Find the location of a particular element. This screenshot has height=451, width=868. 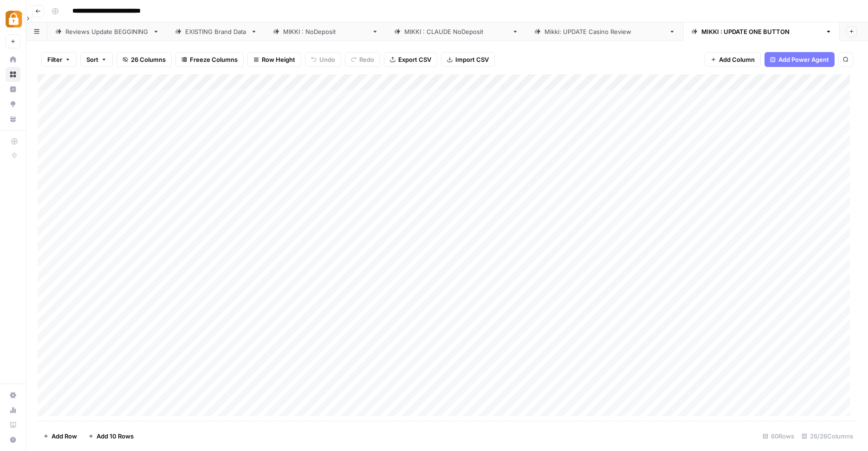

span: Filter is located at coordinates (55, 60).